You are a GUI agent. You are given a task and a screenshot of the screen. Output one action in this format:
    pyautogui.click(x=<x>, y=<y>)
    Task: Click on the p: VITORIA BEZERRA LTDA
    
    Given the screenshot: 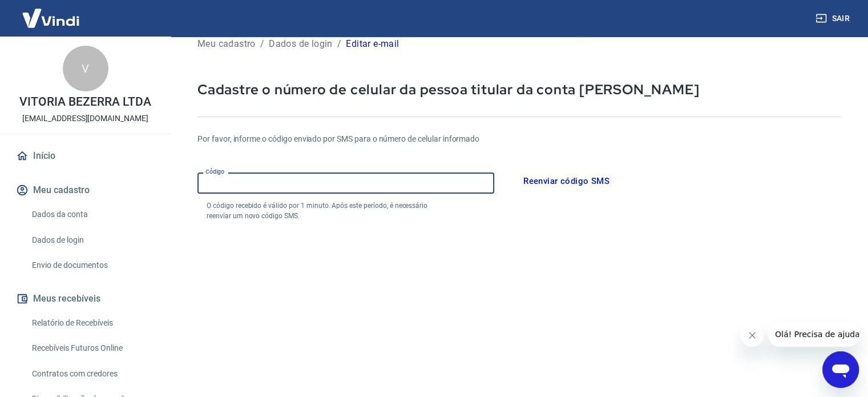 What is the action you would take?
    pyautogui.click(x=85, y=102)
    